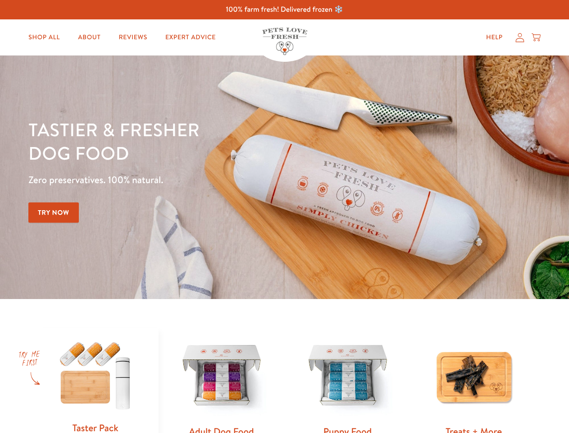 The height and width of the screenshot is (433, 569). Describe the element at coordinates (199, 180) in the screenshot. I see `p: Zero preservatives. 100% natural.` at that location.